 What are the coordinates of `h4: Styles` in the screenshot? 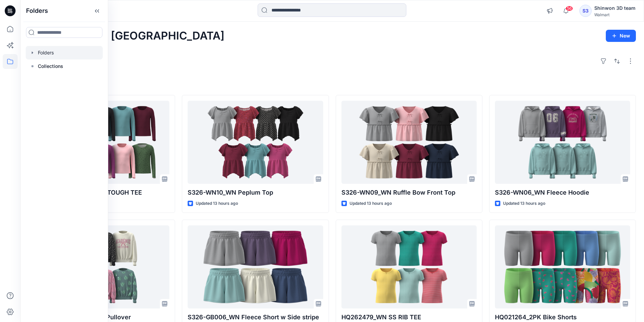 It's located at (332, 84).